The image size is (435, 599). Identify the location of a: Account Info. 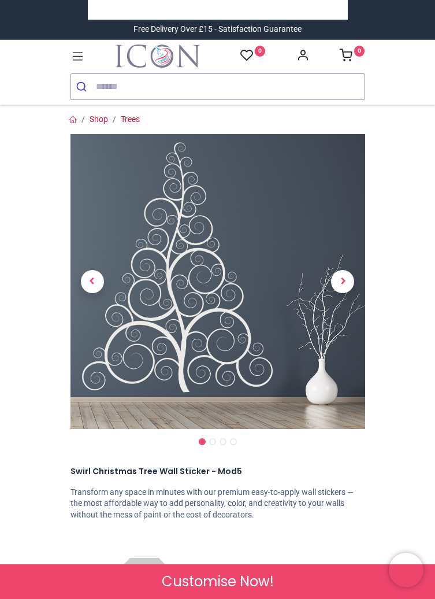
(303, 57).